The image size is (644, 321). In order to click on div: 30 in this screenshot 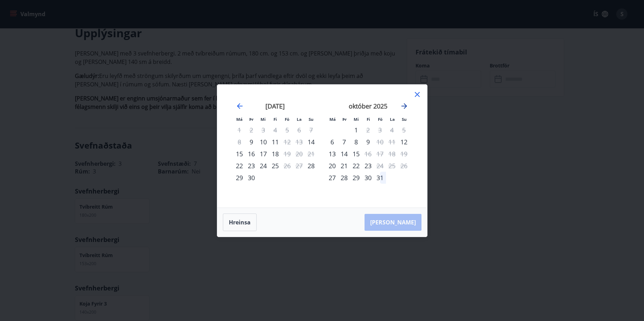, I will do `click(368, 178)`.